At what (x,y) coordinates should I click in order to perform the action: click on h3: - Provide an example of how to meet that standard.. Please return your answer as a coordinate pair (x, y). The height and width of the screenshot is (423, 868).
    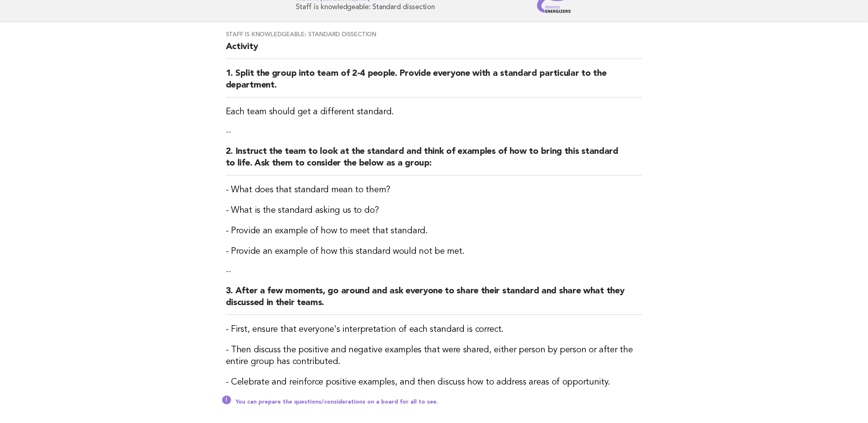
    Looking at the image, I should click on (434, 231).